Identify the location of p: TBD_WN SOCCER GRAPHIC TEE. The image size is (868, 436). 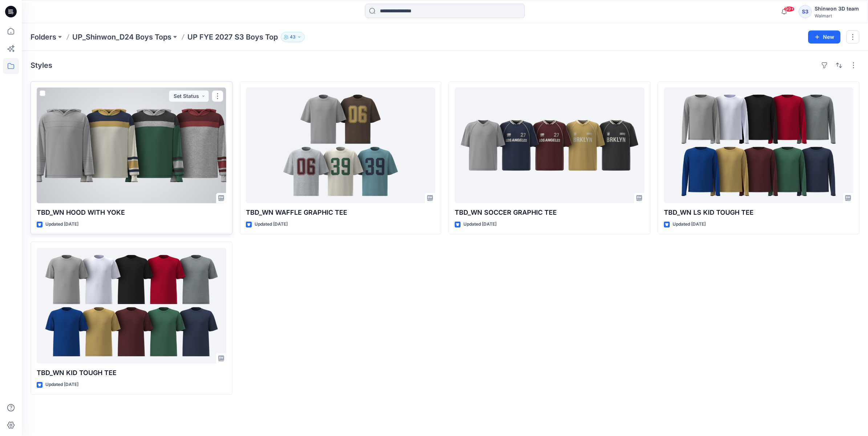
(549, 213).